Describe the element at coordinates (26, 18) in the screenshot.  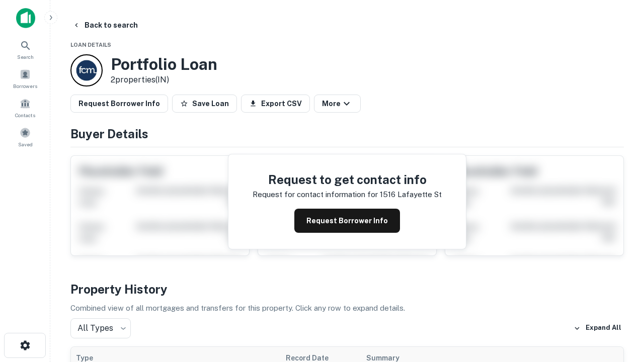
I see `img: capitalize-icon.png` at that location.